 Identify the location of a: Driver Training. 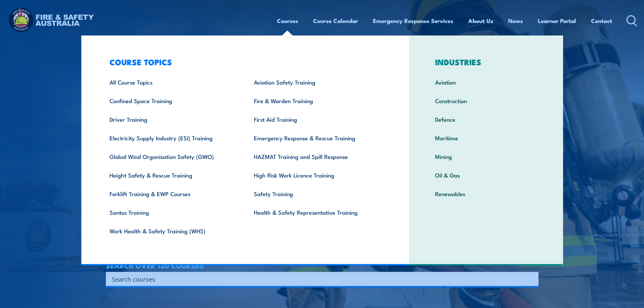
(171, 119).